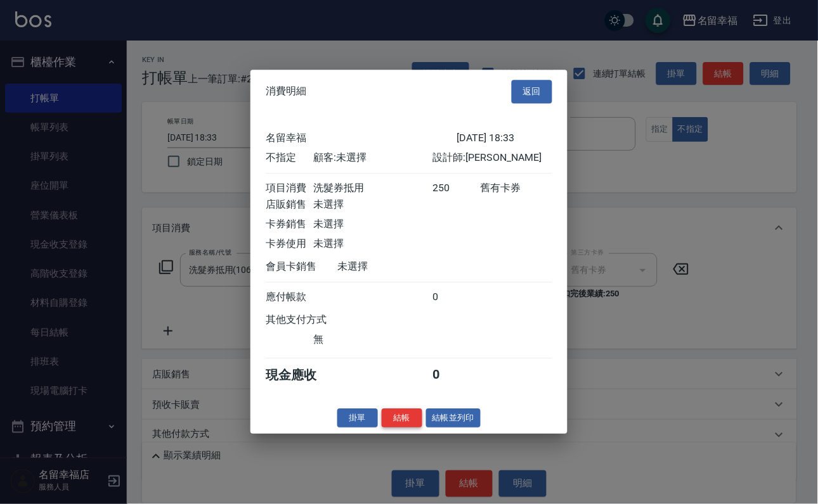 This screenshot has height=504, width=818. Describe the element at coordinates (313, 320) in the screenshot. I see `div: 其他支付方式` at that location.